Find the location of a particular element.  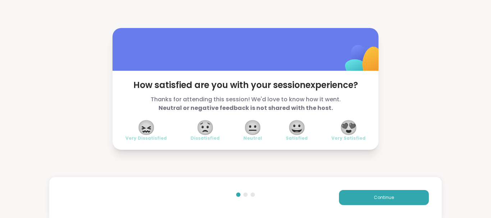

button: Continue is located at coordinates (384, 198).